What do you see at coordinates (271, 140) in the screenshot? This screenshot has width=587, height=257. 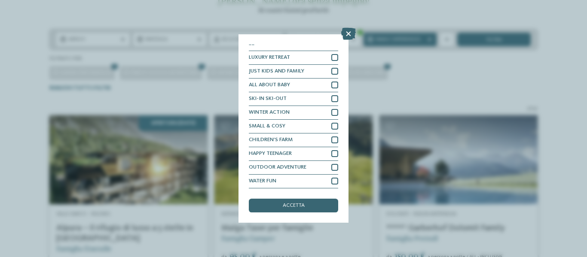 I see `span: CHILDREN’S FARM` at bounding box center [271, 140].